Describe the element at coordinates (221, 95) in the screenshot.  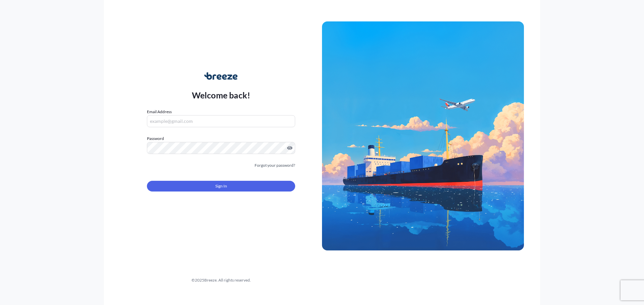
I see `p: Welcome back!` at that location.